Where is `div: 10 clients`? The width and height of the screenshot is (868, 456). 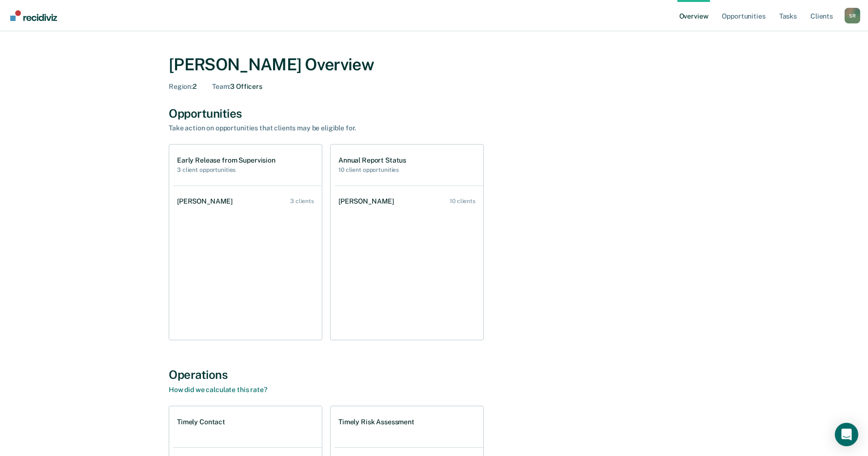 div: 10 clients is located at coordinates (462, 201).